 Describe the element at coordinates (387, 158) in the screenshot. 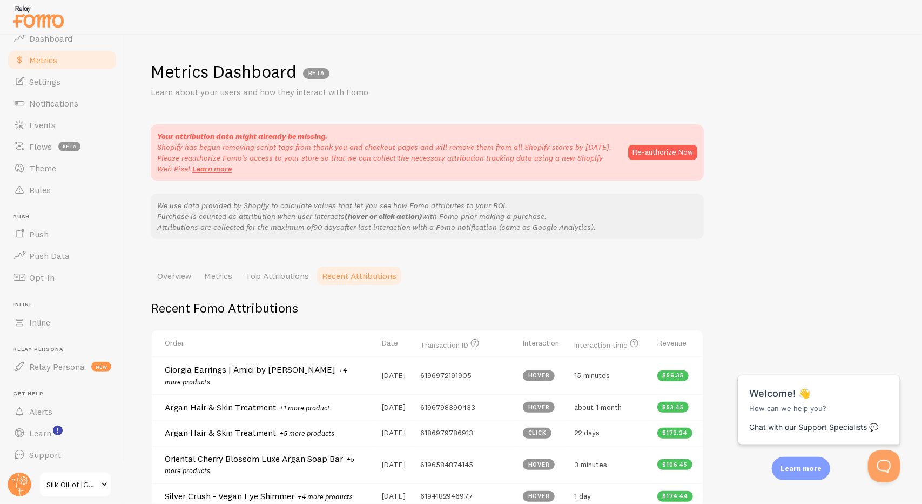

I see `p: Shopify has begun removing script tags from thank you and checkout pages and will remove them fro...` at that location.